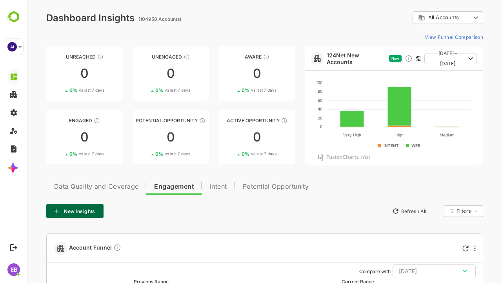 This screenshot has width=502, height=283. Describe the element at coordinates (57, 73) in the screenshot. I see `a: UnreachedThese accounts have not been engaged with for a defined time period00%vs last 7 days` at that location.